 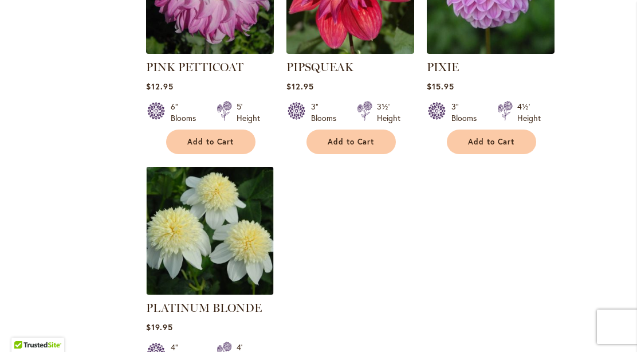 I want to click on a: PINK PETTICOAT, so click(x=195, y=67).